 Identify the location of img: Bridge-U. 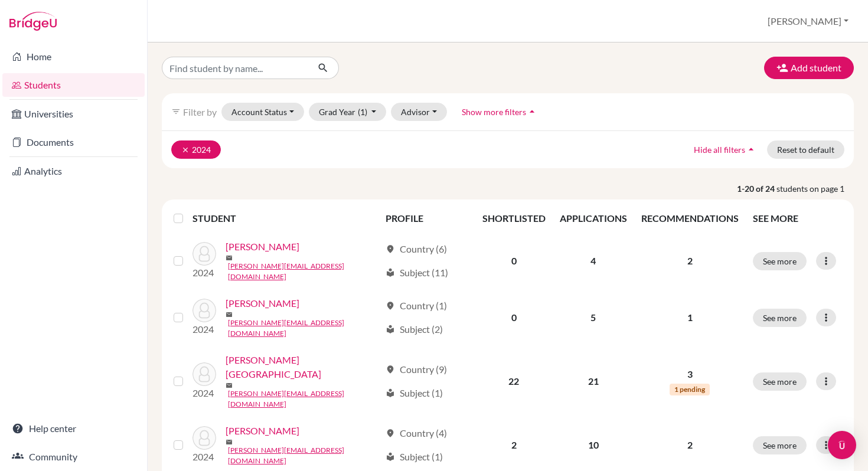
(33, 21).